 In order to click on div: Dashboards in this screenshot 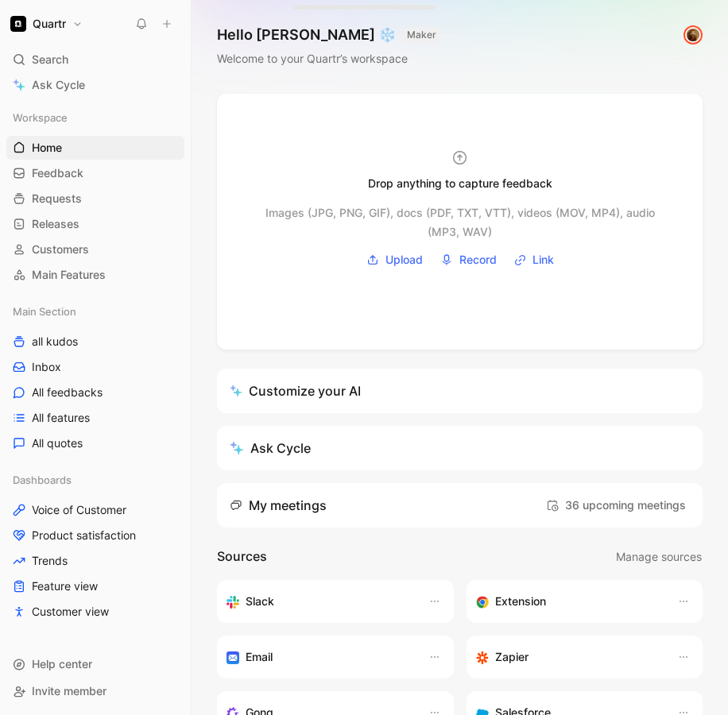, I will do `click(96, 480)`.